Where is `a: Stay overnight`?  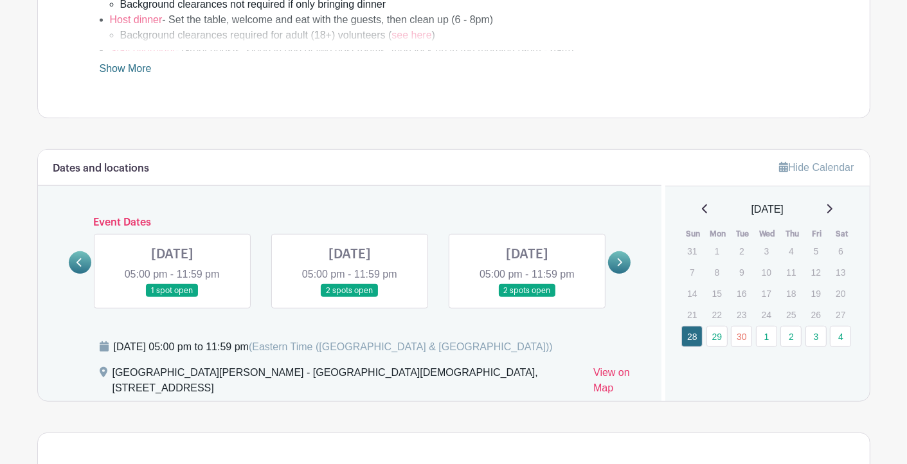
a: Stay overnight is located at coordinates (143, 50).